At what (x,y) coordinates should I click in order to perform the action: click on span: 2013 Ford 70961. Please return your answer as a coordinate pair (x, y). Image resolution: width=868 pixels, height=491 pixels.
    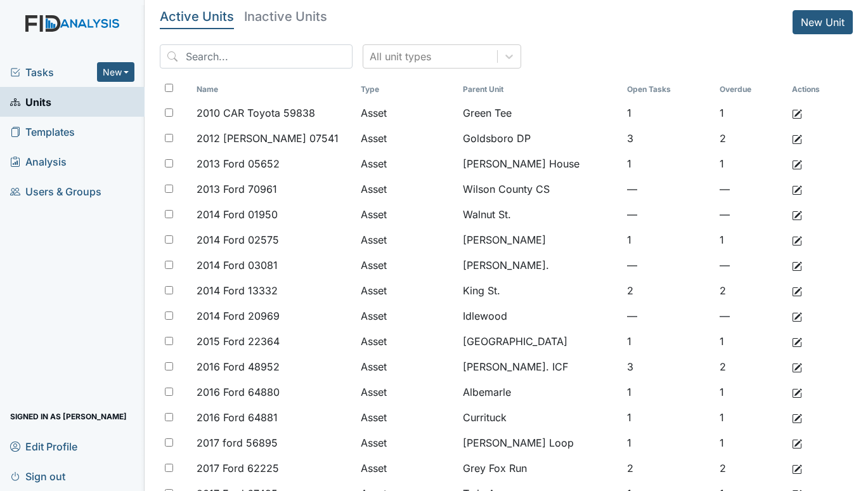
    Looking at the image, I should click on (236, 189).